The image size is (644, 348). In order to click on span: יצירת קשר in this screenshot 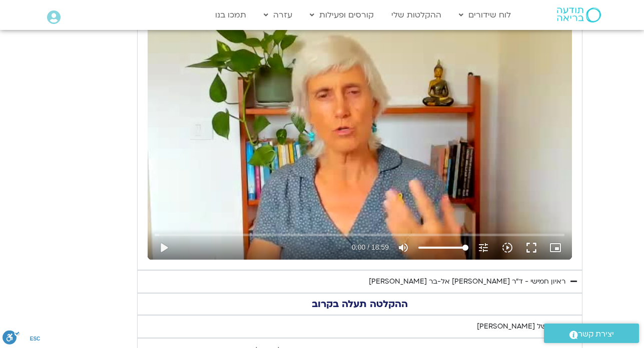, I will do `click(596, 334)`.